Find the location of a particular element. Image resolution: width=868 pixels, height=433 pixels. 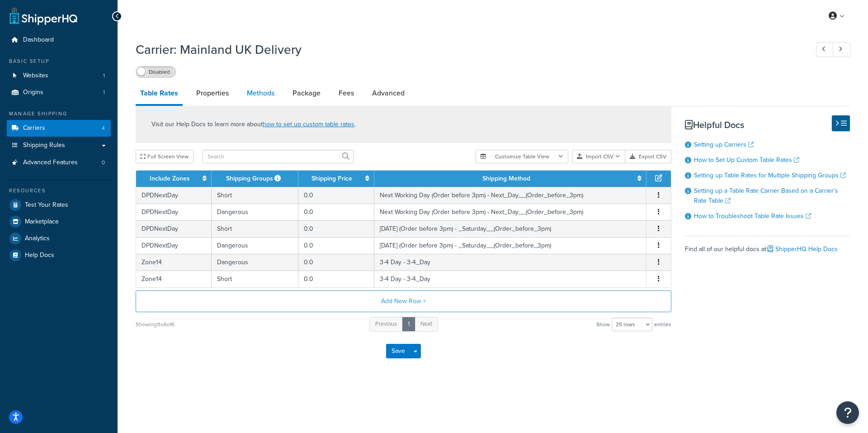

div: Find all of our helpful docs at: is located at coordinates (767, 246).